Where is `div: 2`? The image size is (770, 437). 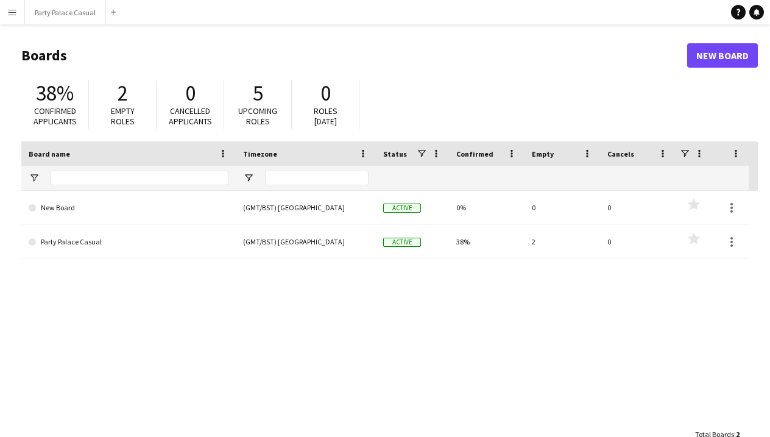
div: 2 is located at coordinates (563, 241).